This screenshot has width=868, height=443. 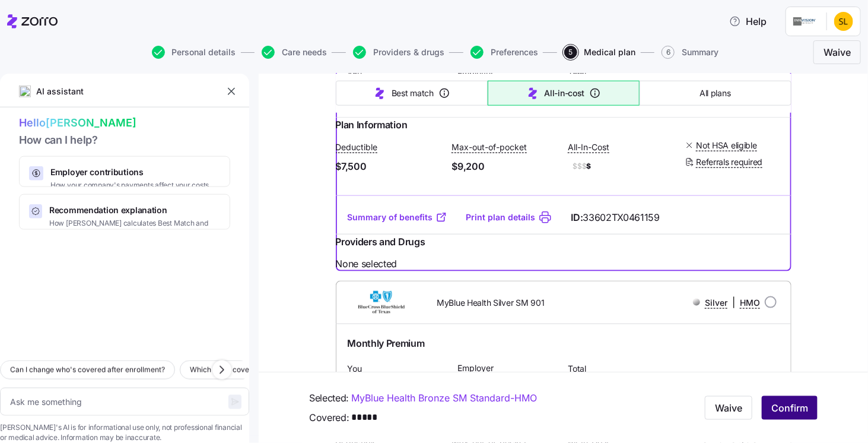 What do you see at coordinates (386, 343) in the screenshot?
I see `span: Monthly Premium` at bounding box center [386, 343].